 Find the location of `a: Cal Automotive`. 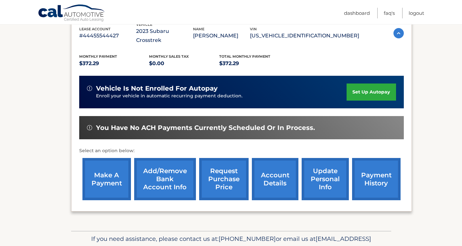

a: Cal Automotive is located at coordinates (72, 14).